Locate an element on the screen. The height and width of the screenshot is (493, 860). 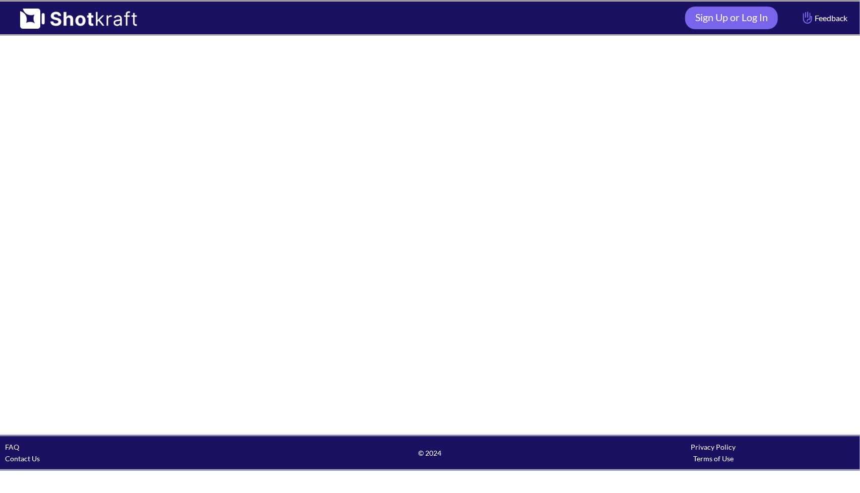
span: © 2024 is located at coordinates (430, 453).